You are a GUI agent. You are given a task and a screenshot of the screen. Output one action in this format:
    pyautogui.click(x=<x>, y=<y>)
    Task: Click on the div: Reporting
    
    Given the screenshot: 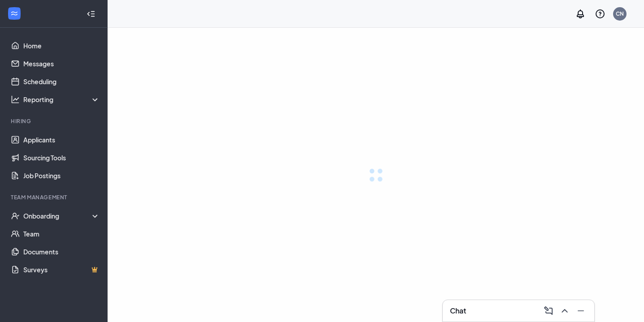 What is the action you would take?
    pyautogui.click(x=62, y=99)
    